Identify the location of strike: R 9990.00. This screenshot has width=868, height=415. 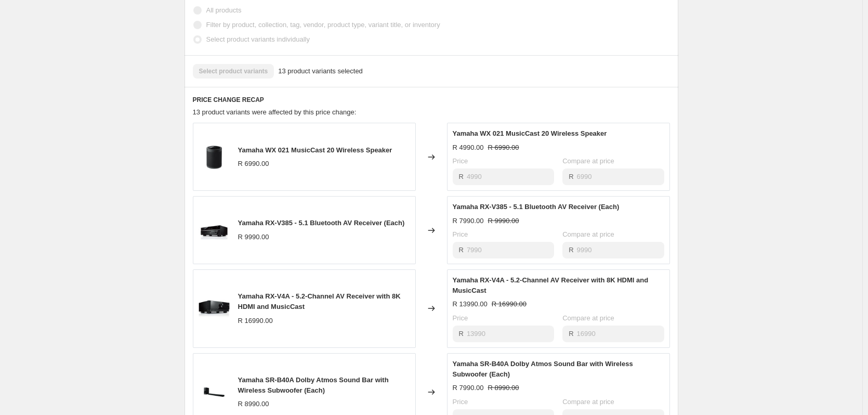
(504, 221).